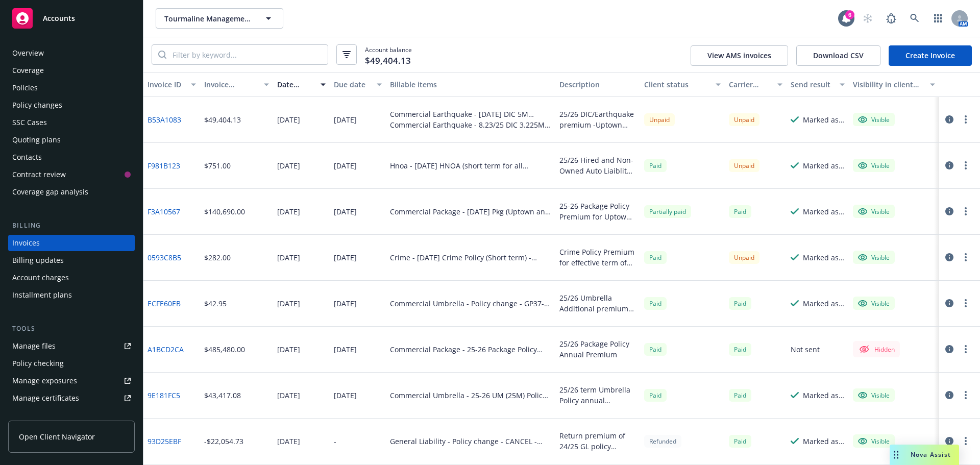 The height and width of the screenshot is (465, 980). I want to click on span: Account balance, so click(388, 55).